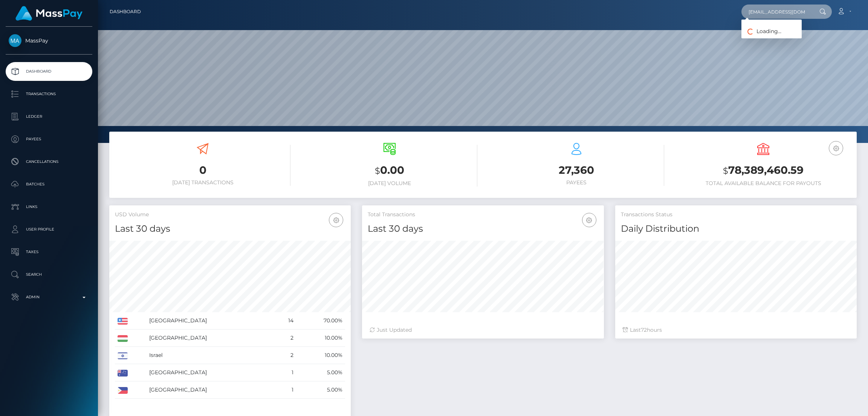 This screenshot has height=416, width=868. What do you see at coordinates (49, 207) in the screenshot?
I see `p: Links` at bounding box center [49, 207].